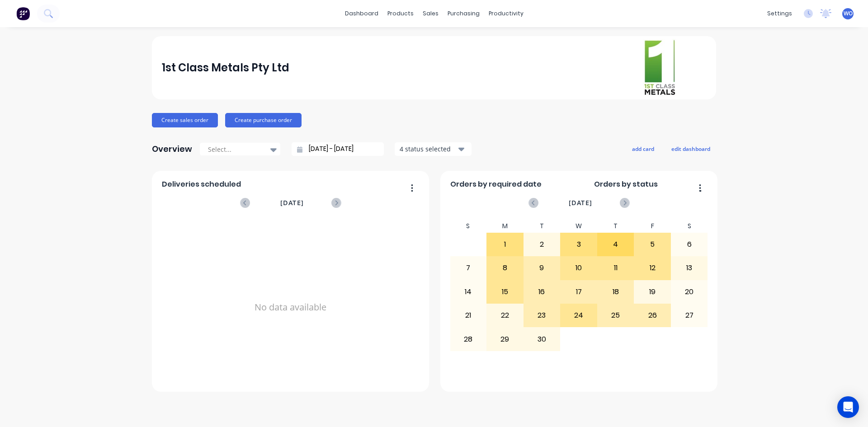 The height and width of the screenshot is (427, 868). Describe the element at coordinates (615, 316) in the screenshot. I see `div: 25` at that location.